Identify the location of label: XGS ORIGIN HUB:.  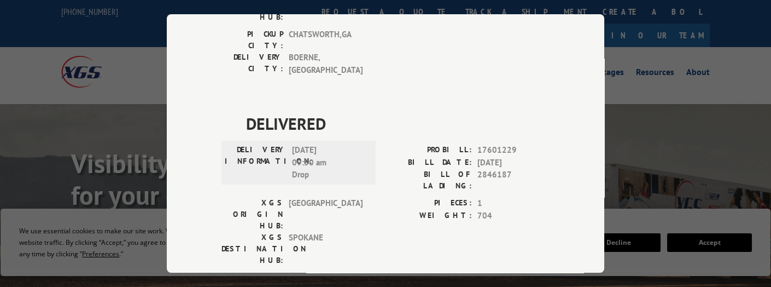
(252, 214).